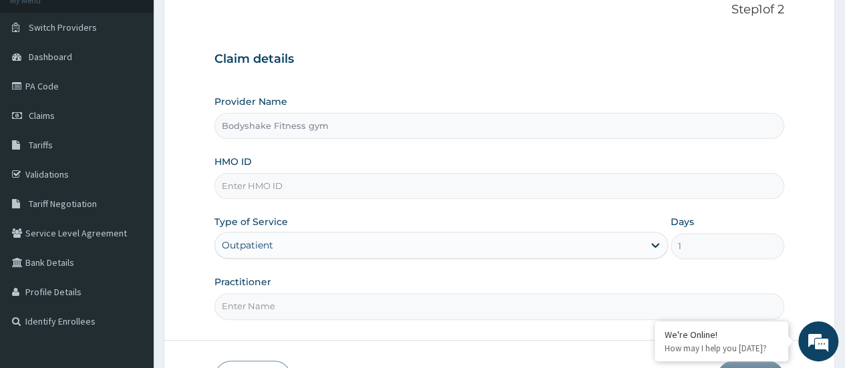 The height and width of the screenshot is (368, 845). I want to click on label: Provider Name, so click(250, 101).